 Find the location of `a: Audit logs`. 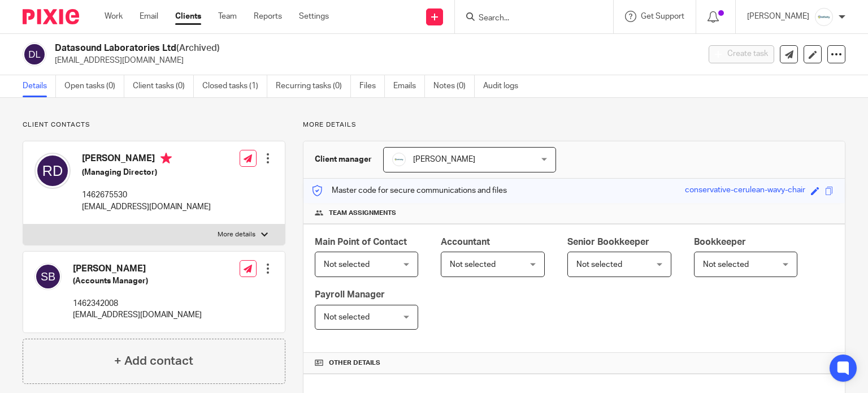

a: Audit logs is located at coordinates (505, 86).